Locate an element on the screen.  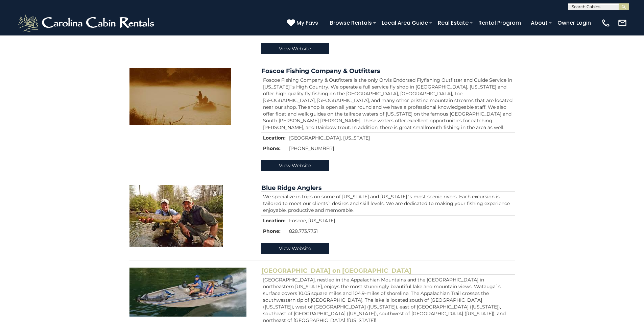
td: Foscoe Fishing Company & Outfitters is the only Orvis Endorsed Flyfishing Outfitter and Guide Ser... is located at coordinates (388, 103).